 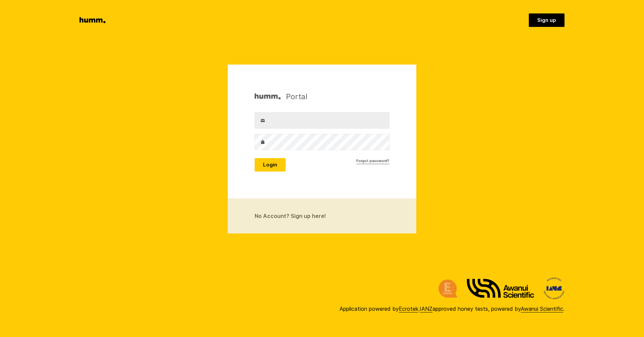 What do you see at coordinates (448, 289) in the screenshot?
I see `img: Ecrotek` at bounding box center [448, 289].